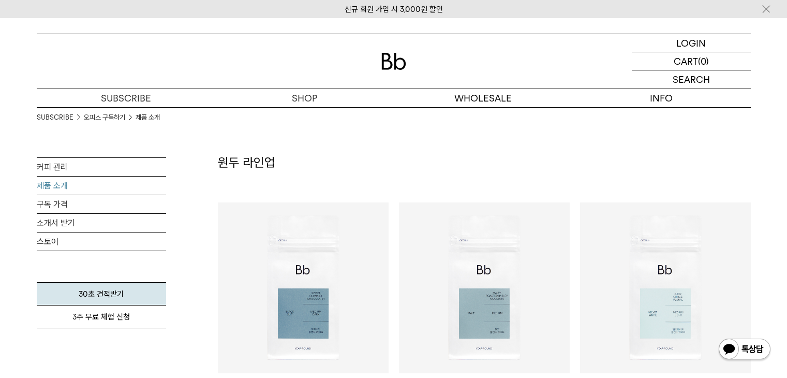 The height and width of the screenshot is (378, 787). What do you see at coordinates (666, 288) in the screenshot?
I see `img: 시트러스 과일의 싱그러움, 은은한 재스민 향` at bounding box center [666, 288].